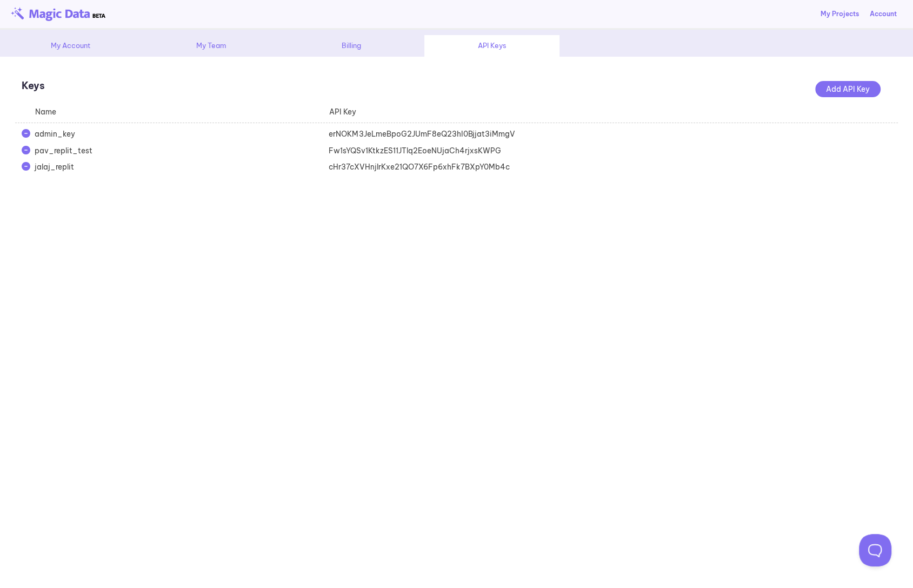  What do you see at coordinates (351, 46) in the screenshot?
I see `div: Billing` at bounding box center [351, 46].